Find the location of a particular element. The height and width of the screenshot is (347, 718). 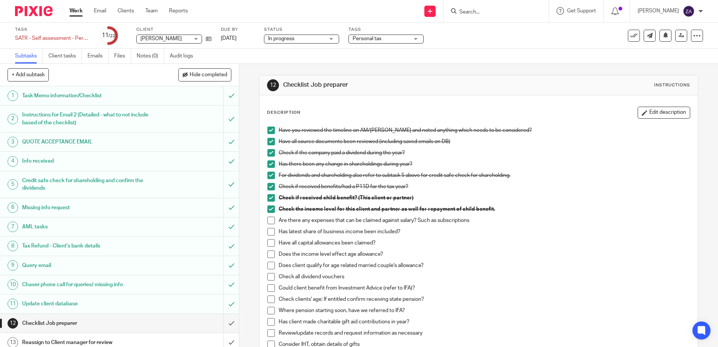

img: Pixie is located at coordinates (34, 11).